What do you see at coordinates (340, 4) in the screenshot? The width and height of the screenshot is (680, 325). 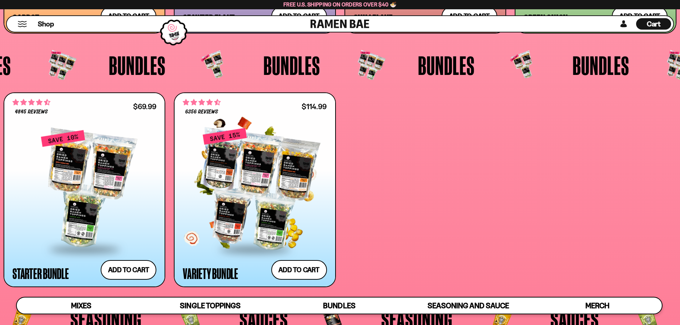 I see `span: Free U.S. Shipping on Orders over $40 🍜` at bounding box center [340, 4].